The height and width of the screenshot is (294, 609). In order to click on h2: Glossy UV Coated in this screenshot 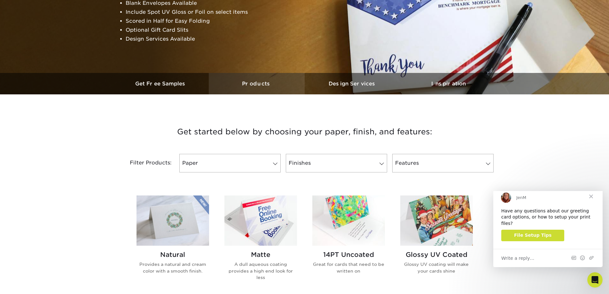, I will do `click(436, 254)`.